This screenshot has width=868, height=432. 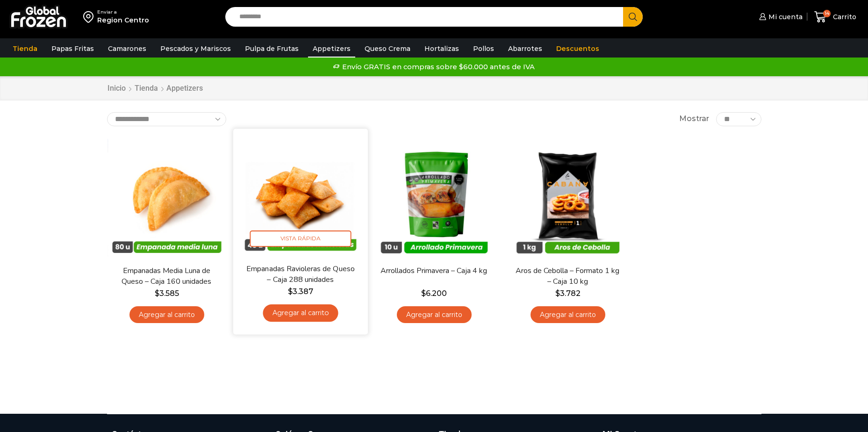 I want to click on a: Arrollados Primavera – Caja 4 kg, so click(x=433, y=271).